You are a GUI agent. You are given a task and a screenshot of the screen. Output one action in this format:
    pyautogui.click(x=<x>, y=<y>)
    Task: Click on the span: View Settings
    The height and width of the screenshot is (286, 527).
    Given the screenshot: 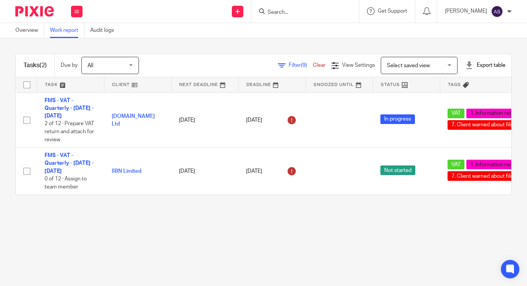 What is the action you would take?
    pyautogui.click(x=358, y=65)
    